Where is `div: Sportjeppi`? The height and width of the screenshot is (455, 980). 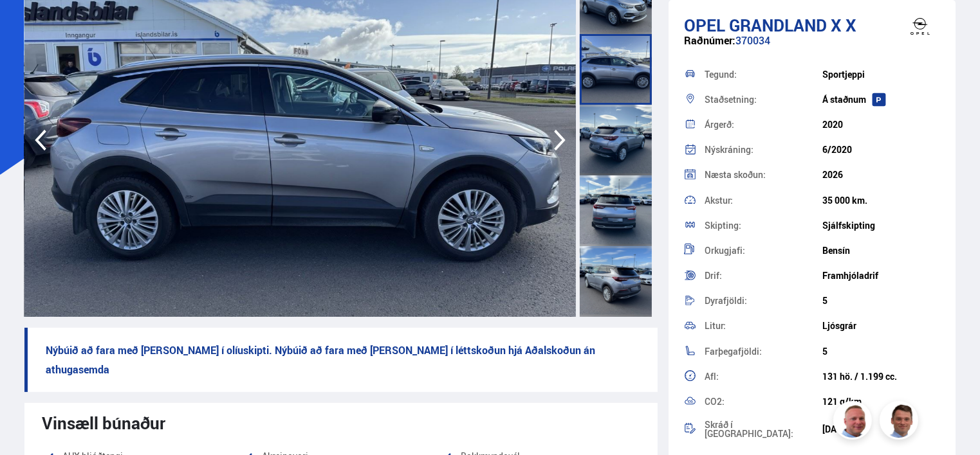 div: Sportjeppi is located at coordinates (881, 75).